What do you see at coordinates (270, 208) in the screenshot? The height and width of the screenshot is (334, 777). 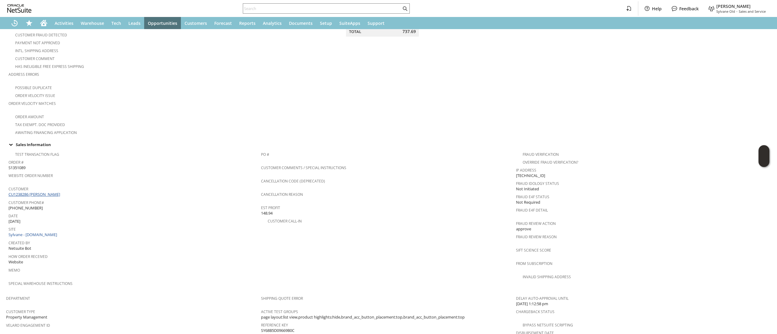 I see `a: Est Profit` at bounding box center [270, 208].